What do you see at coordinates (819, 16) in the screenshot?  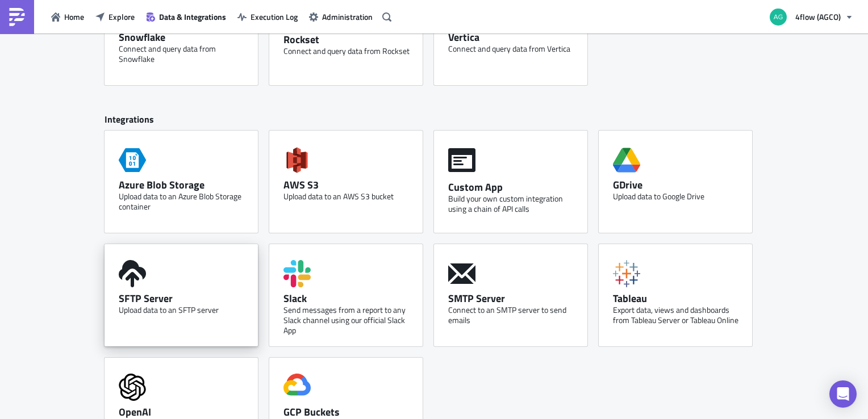 I see `span: 4flow (AGCO)` at bounding box center [819, 16].